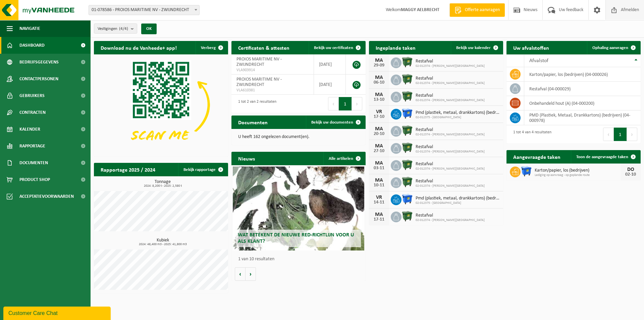 This screenshot has height=320, width=644. Describe the element at coordinates (530, 135) in the screenshot. I see `div: 1 tot 4 van 4 resultaten` at that location.